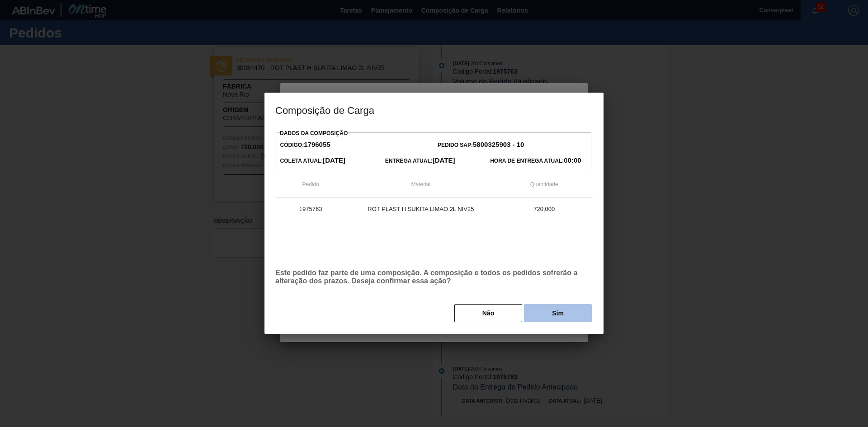 The width and height of the screenshot is (868, 427). What do you see at coordinates (498, 144) in the screenshot?
I see `strong: 5800325903 - 10` at bounding box center [498, 144].